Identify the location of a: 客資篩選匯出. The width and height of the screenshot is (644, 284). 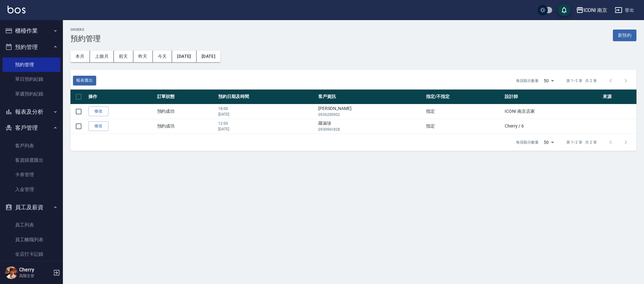
(31, 160).